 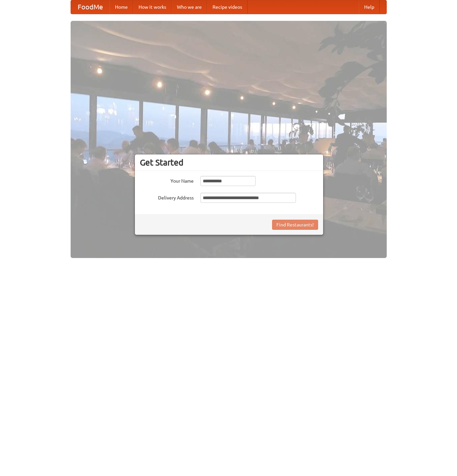 What do you see at coordinates (229, 163) in the screenshot?
I see `h3: Get Started` at bounding box center [229, 163].